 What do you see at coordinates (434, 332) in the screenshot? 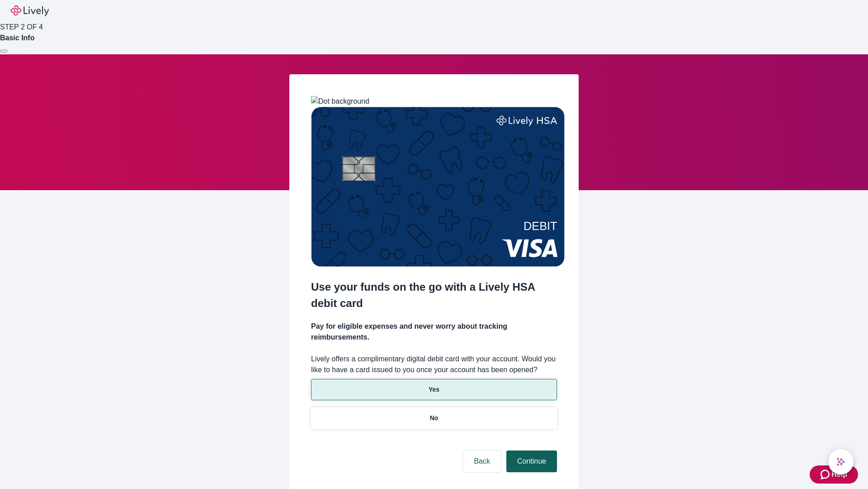
I see `h4: Pay for eligible expenses and never worry about tracking reimbursements.` at bounding box center [434, 332].